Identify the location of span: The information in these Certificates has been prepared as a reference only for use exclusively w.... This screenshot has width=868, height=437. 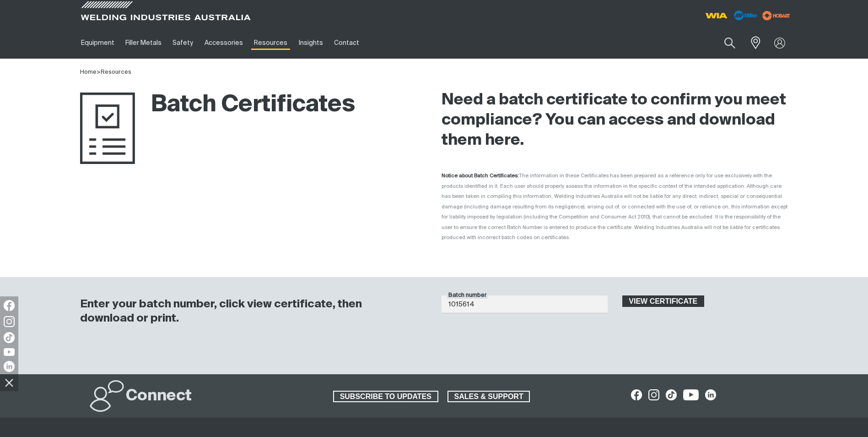
(615, 206).